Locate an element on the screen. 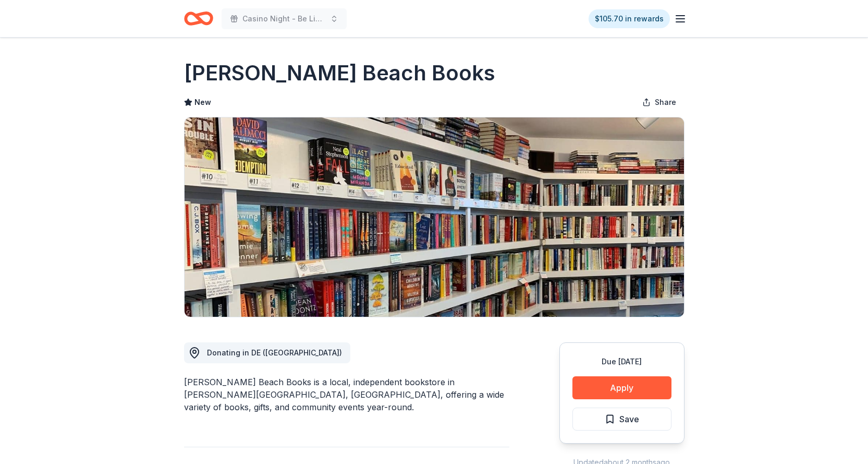  button: Apply is located at coordinates (622, 387).